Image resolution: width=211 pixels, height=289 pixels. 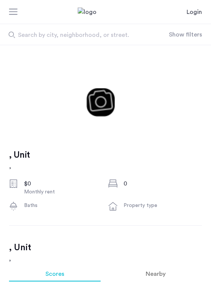 What do you see at coordinates (106, 12) in the screenshot?
I see `img: logo` at bounding box center [106, 12].